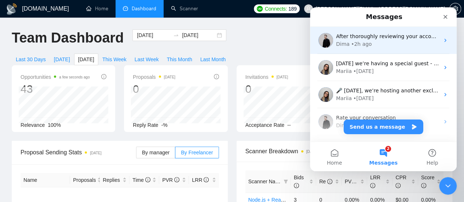 The image size is (464, 202). What do you see at coordinates (179, 59) in the screenshot?
I see `button: This Month` at bounding box center [179, 59].